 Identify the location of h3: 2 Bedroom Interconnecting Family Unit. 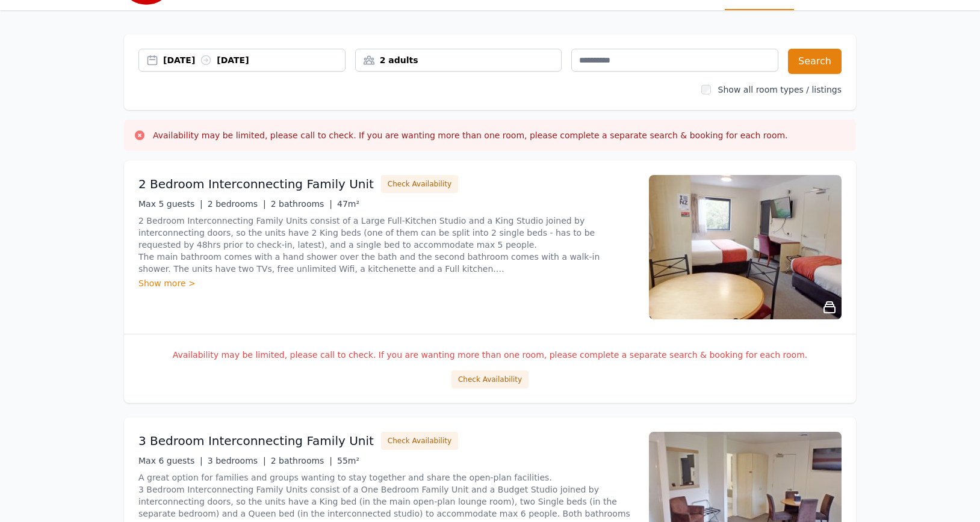
(255, 184).